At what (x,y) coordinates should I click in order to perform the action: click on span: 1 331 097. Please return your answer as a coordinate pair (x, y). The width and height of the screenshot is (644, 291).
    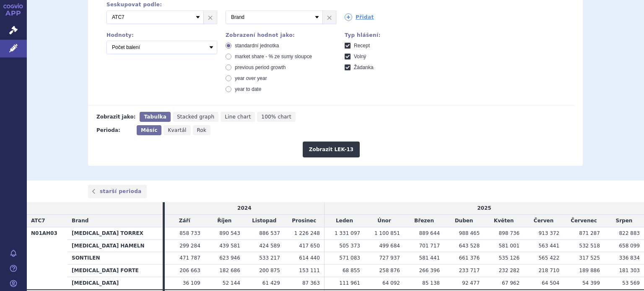
    Looking at the image, I should click on (347, 233).